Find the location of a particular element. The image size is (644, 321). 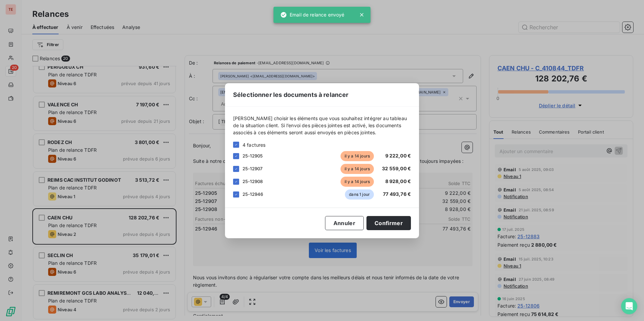

button: Annuler is located at coordinates (344, 223).